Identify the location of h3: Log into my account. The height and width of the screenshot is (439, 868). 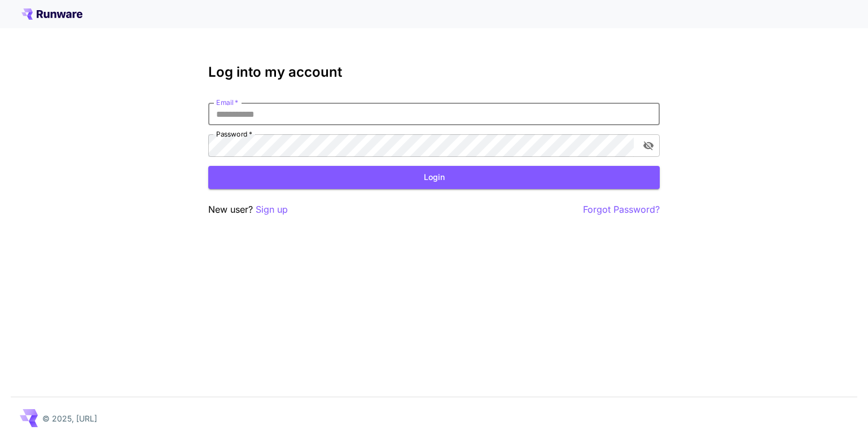
(434, 72).